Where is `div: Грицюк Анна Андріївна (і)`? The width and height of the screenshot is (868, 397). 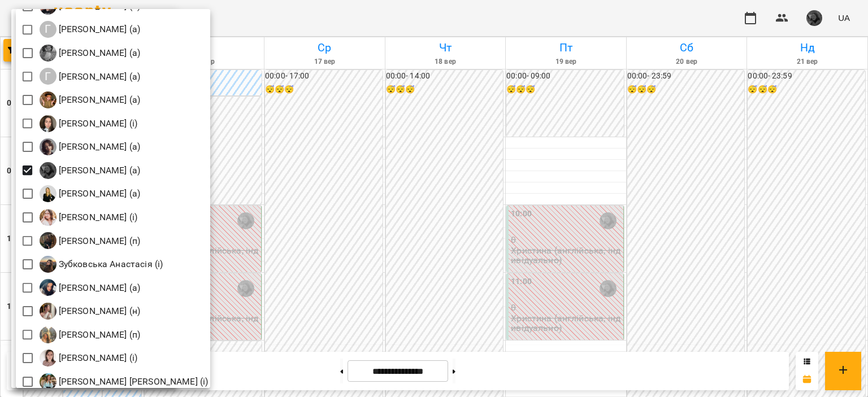
div: Грицюк Анна Андріївна (і) is located at coordinates (88, 124).